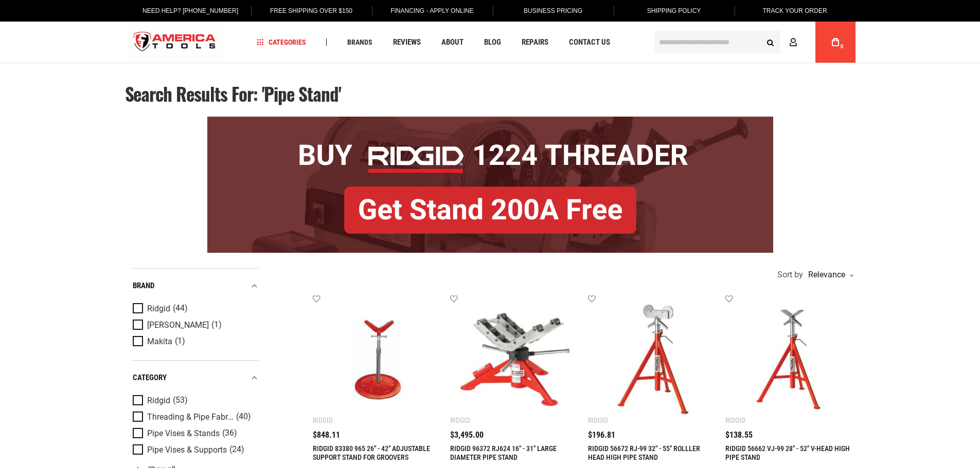 The width and height of the screenshot is (980, 468). What do you see at coordinates (190, 417) in the screenshot?
I see `span: Threading & Pipe Fabrication` at bounding box center [190, 417].